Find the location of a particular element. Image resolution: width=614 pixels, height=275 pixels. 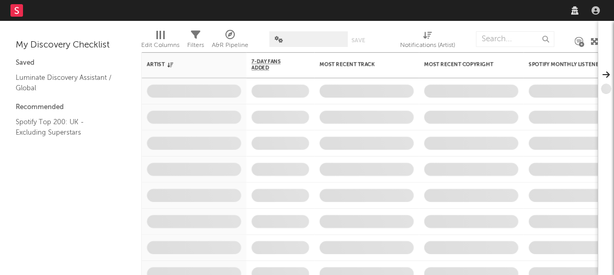

input: Search... is located at coordinates (515, 39).